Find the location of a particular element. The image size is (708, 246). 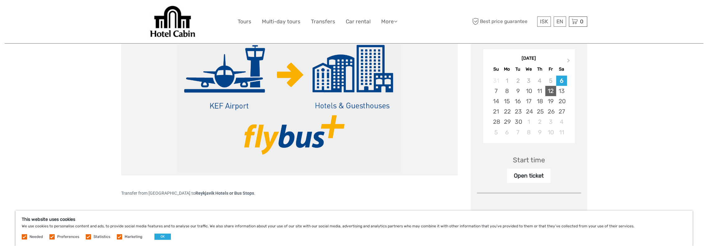

div: We use cookies to personalise content and ads, to provide social media features and to analyse ou... is located at coordinates (354, 228).